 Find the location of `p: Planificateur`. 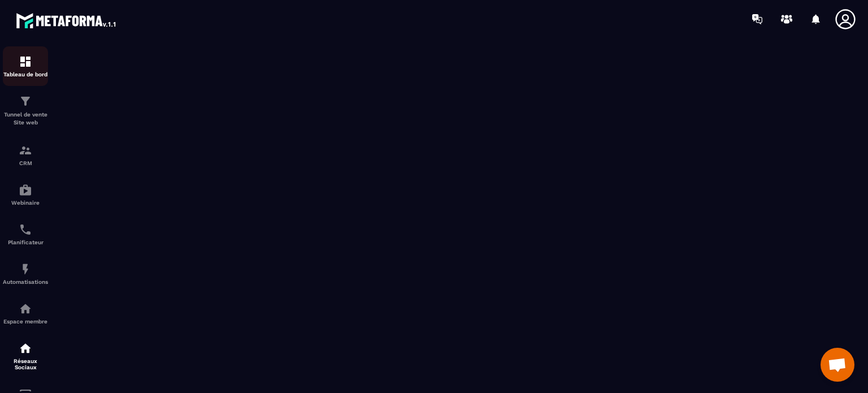

p: Planificateur is located at coordinates (25, 242).